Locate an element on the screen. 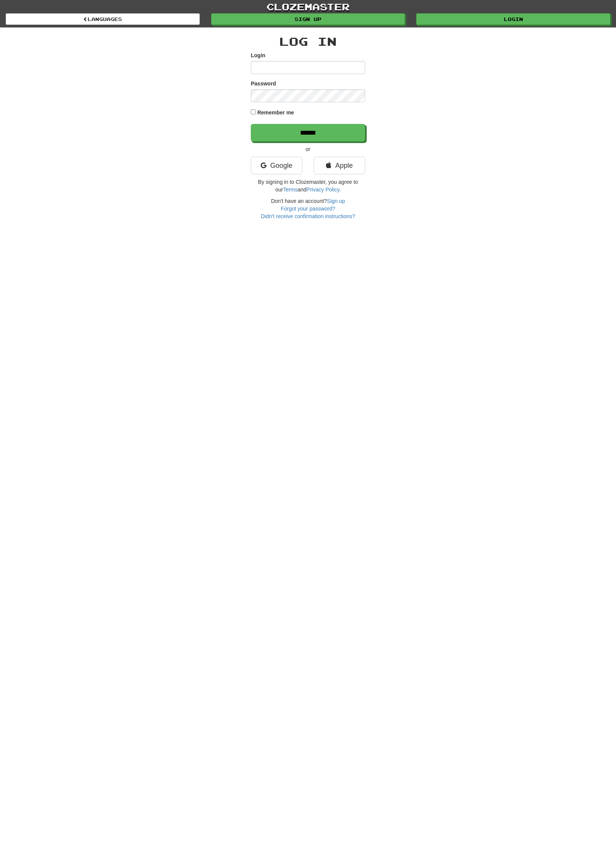  a: Google is located at coordinates (276, 166).